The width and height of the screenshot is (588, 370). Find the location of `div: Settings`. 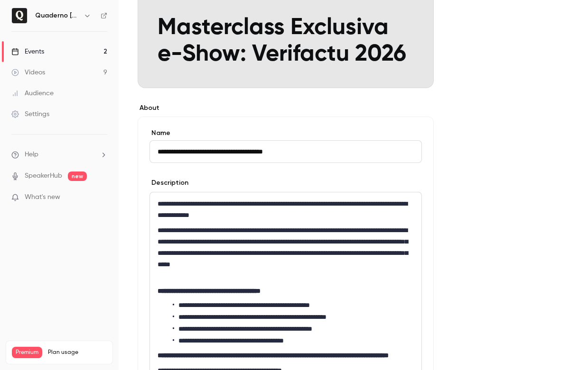

div: Settings is located at coordinates (30, 114).